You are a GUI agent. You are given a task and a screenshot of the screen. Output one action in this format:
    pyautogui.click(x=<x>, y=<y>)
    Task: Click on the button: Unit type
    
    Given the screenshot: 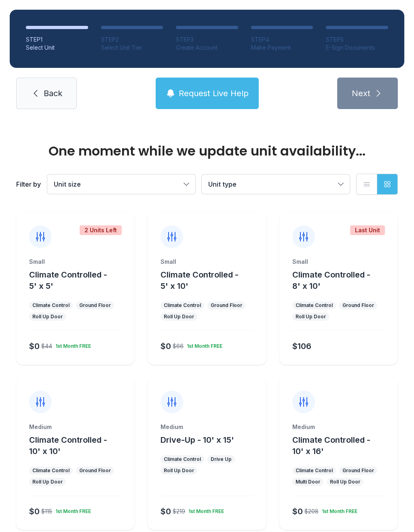 What is the action you would take?
    pyautogui.click(x=276, y=184)
    